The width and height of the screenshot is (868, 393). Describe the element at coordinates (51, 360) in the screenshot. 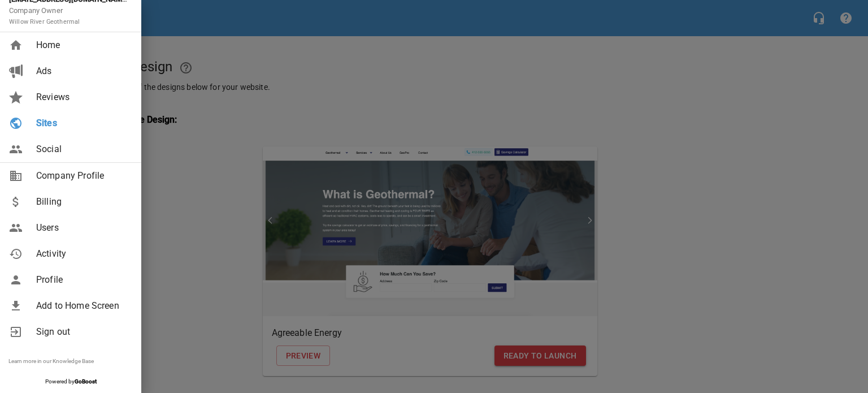

I see `a: Learn more in our Knowledge Base` at that location.